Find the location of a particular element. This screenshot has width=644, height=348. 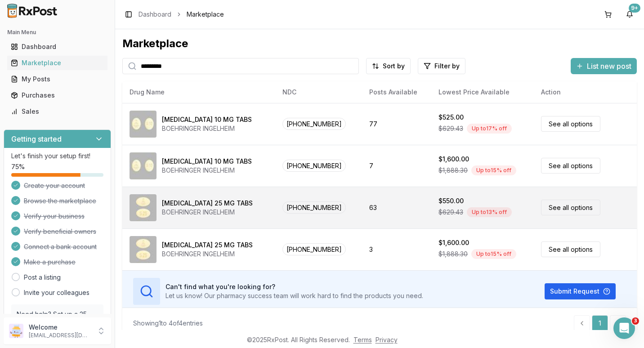

h2: Main Menu is located at coordinates (57, 32).